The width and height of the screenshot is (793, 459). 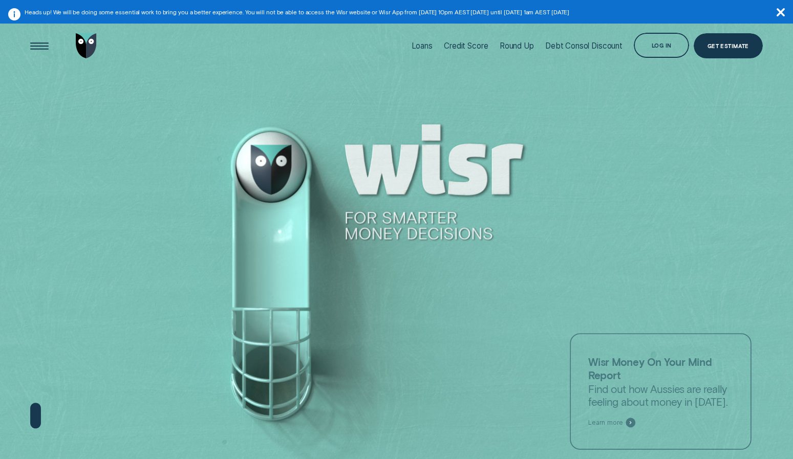 What do you see at coordinates (516, 46) in the screenshot?
I see `a: Round Up` at bounding box center [516, 46].